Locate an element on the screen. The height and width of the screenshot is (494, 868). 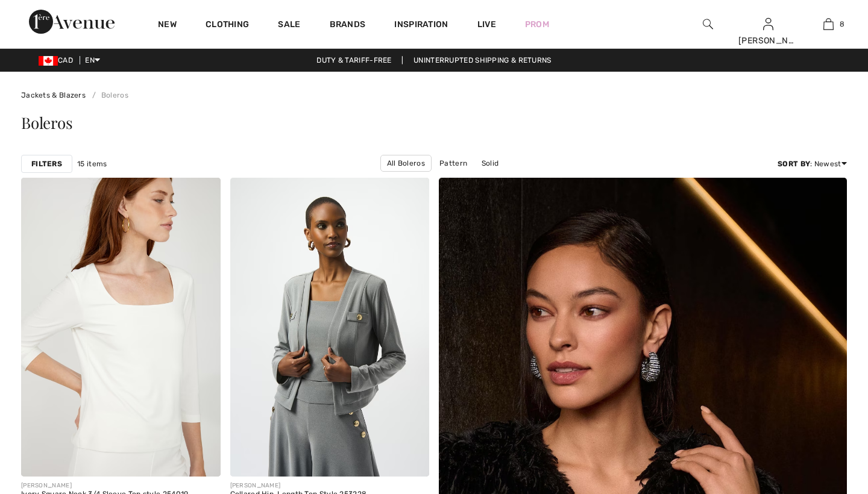
a: Clothing is located at coordinates (227, 25).